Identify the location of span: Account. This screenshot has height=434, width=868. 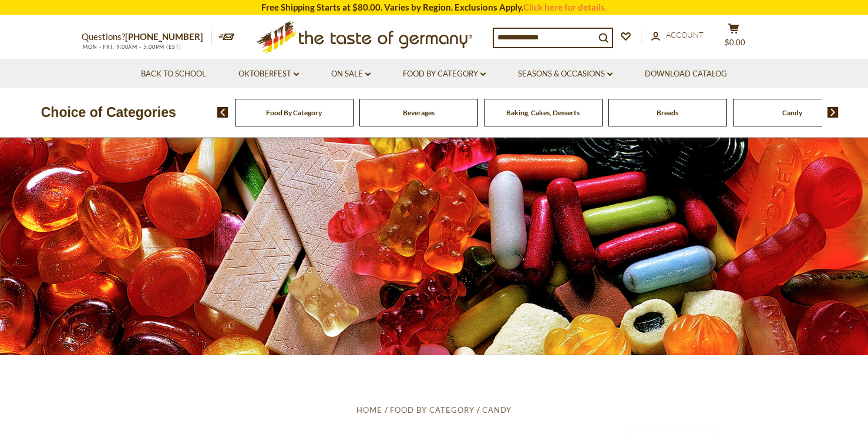
(685, 35).